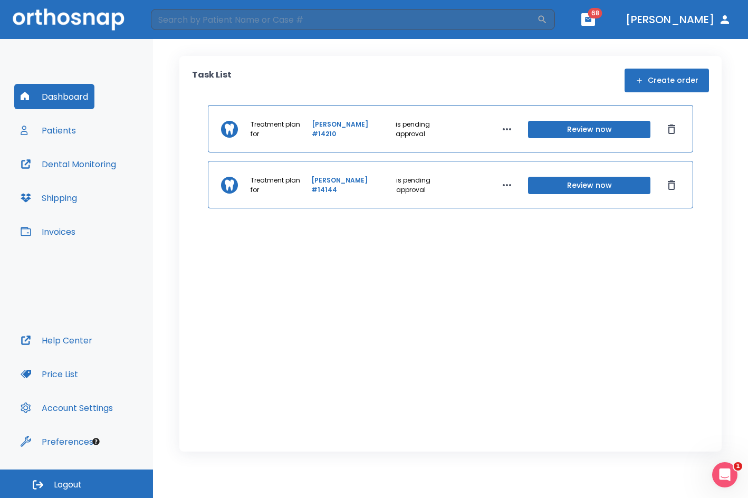  I want to click on a: Patients, so click(48, 130).